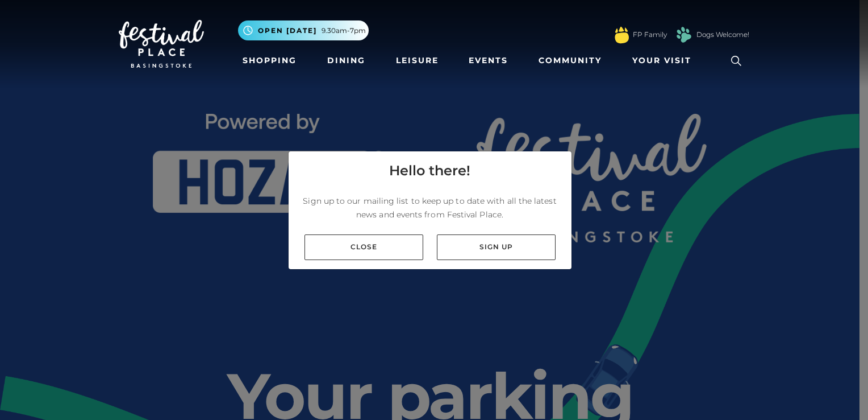 This screenshot has height=420, width=868. What do you see at coordinates (344, 31) in the screenshot?
I see `span: 9.30am-7pm` at bounding box center [344, 31].